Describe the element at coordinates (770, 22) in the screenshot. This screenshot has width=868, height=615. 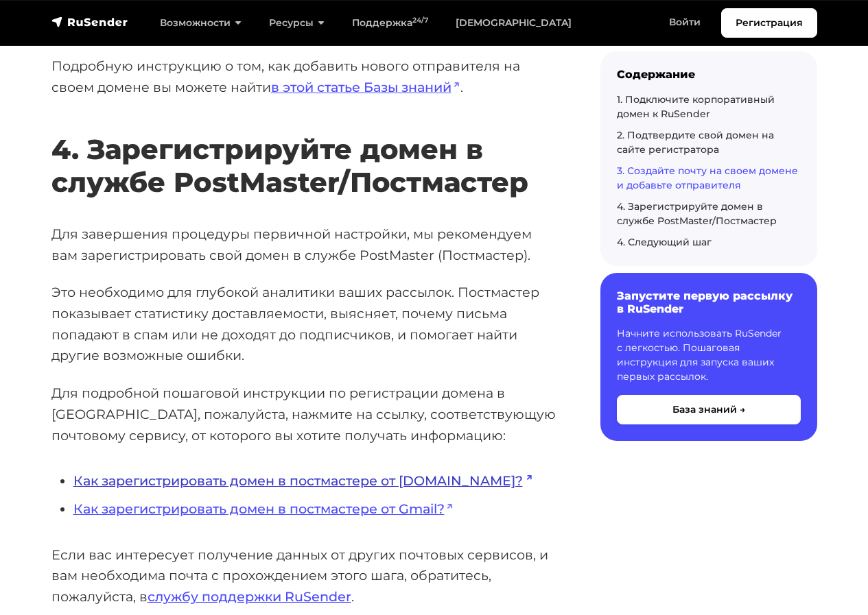
I see `a: Регистрация` at that location.